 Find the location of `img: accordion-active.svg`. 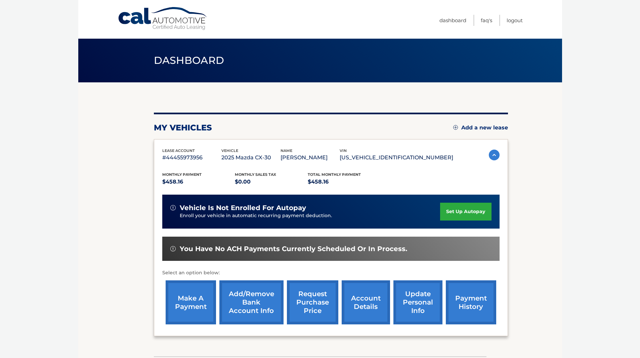

img: accordion-active.svg is located at coordinates (494, 155).